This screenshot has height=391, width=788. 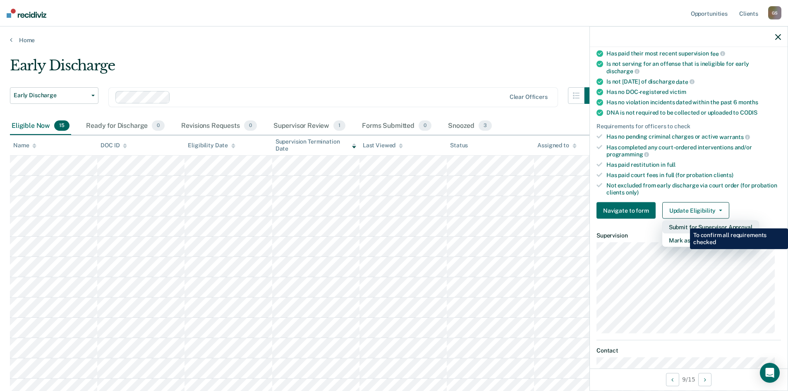 What do you see at coordinates (315, 145) in the screenshot?
I see `div: Supervision Termination Date` at bounding box center [315, 145].